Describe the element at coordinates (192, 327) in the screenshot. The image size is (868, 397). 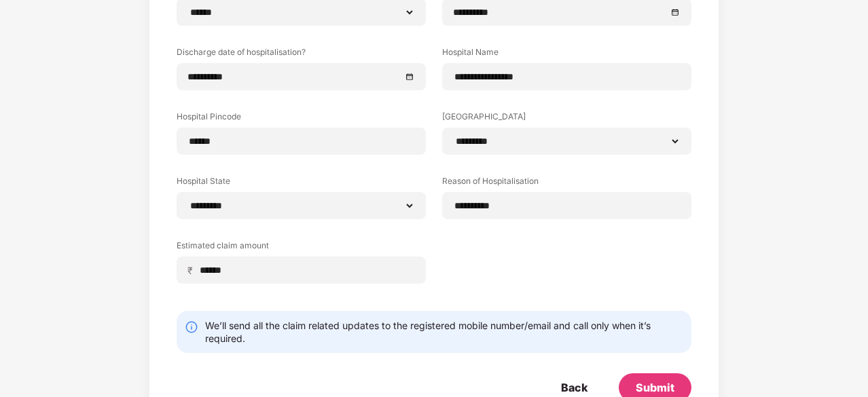
I see `img: svg+xml;base64,PHN2ZyBpZD0iSW5mby0yMHgyMCIgeG1sbnM9Imh0dHA6Ly93d3cudzMub3JnLzIwMDAvc3ZnIiB3aWR0aD...` at that location.